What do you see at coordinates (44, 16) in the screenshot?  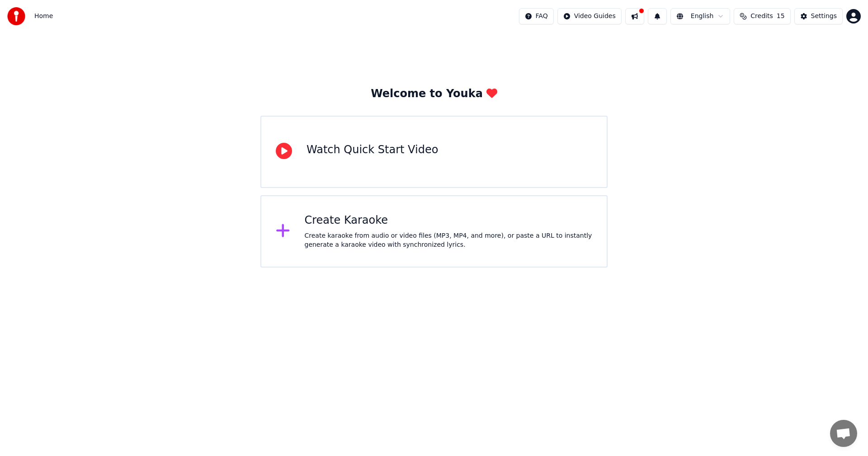 I see `span: Home` at bounding box center [44, 16].